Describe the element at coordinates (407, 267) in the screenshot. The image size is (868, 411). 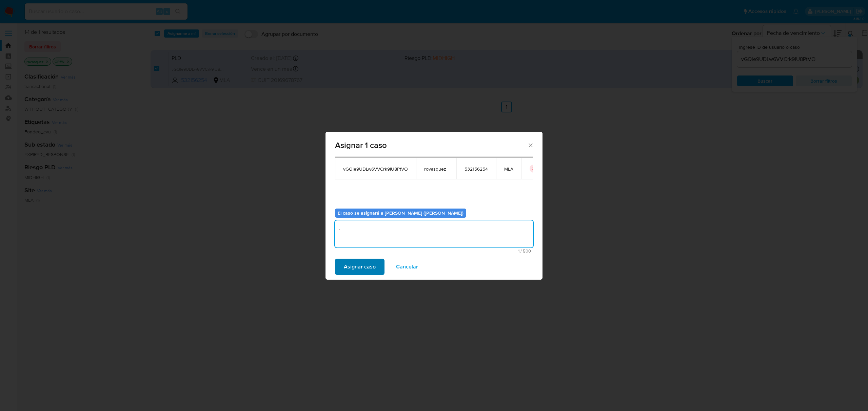
I see `span: Cancelar` at that location.